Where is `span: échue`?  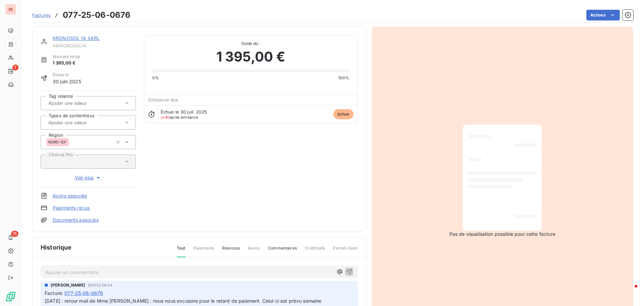
span: échue is located at coordinates (344, 114).